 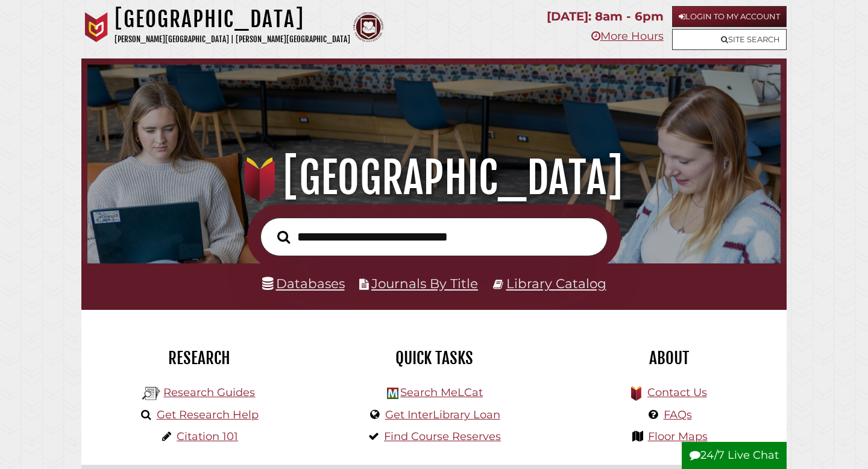 What do you see at coordinates (441, 393) in the screenshot?
I see `a: Search MeLCat` at bounding box center [441, 393].